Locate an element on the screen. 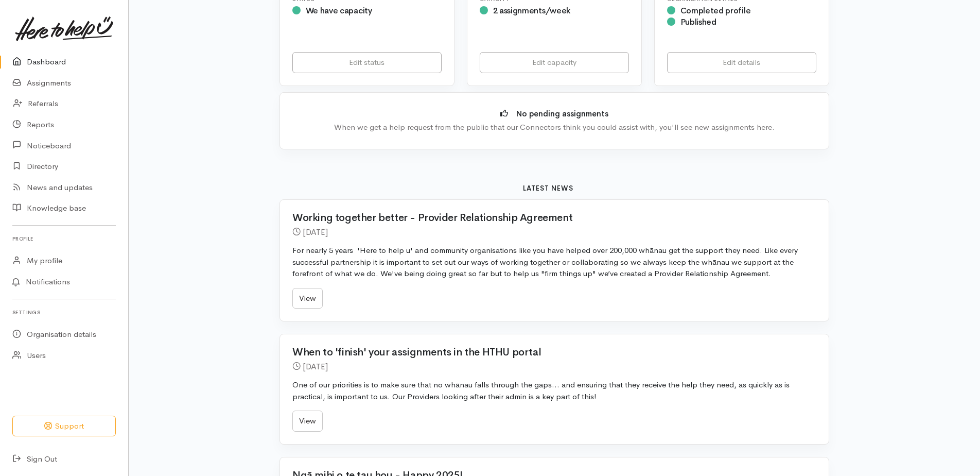  h6: Profile is located at coordinates (64, 238).